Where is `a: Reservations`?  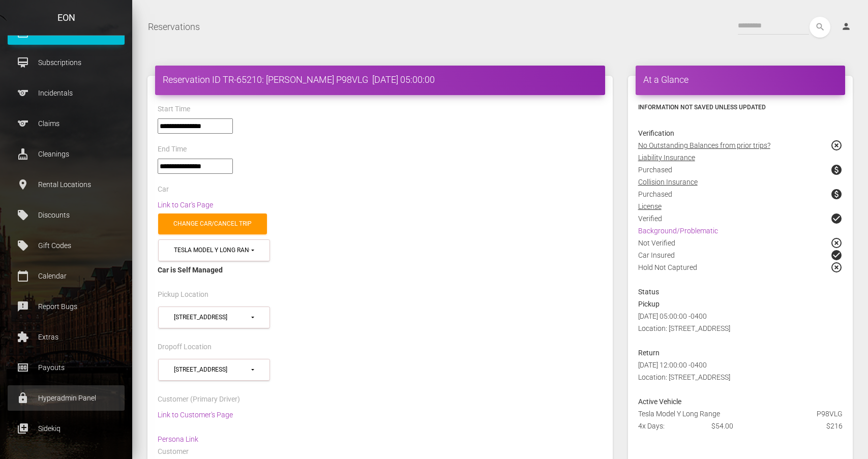
a: Reservations is located at coordinates (174, 27).